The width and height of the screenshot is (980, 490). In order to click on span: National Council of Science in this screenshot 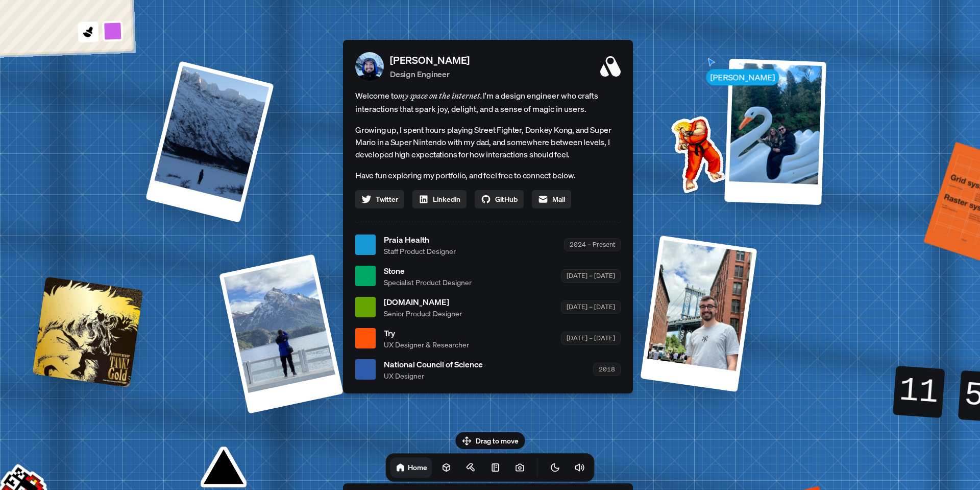, I will do `click(433, 364)`.